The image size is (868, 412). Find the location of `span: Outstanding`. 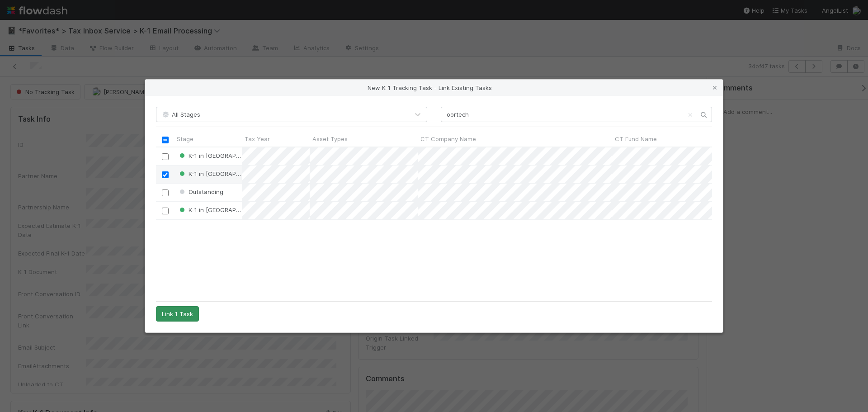

span: Outstanding is located at coordinates (201, 191).